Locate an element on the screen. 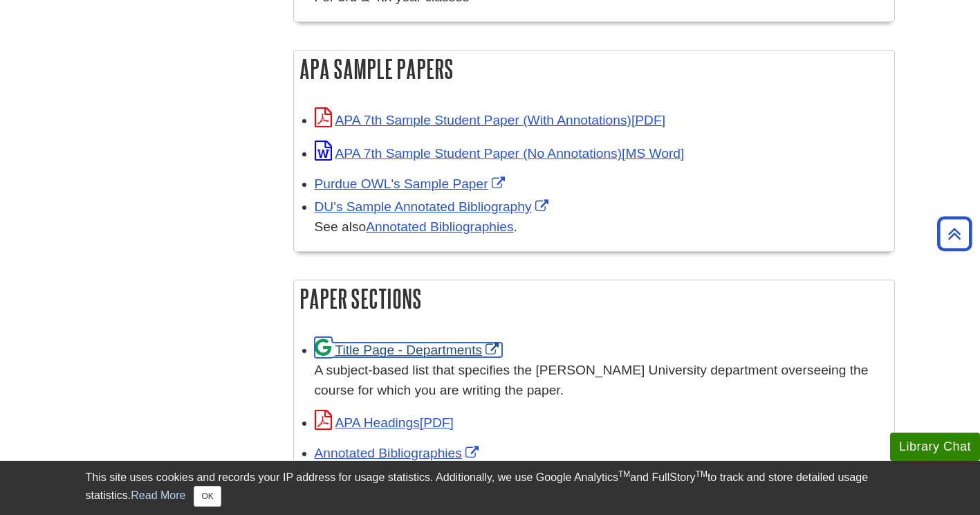  div: This site uses cookies and records your IP address for usage statistics. Additionally, we use Goo... is located at coordinates (490, 488).